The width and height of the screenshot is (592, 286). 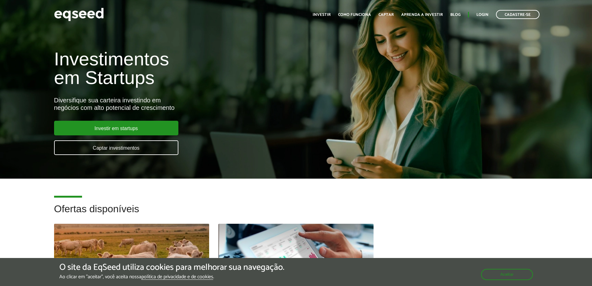 What do you see at coordinates (79, 14) in the screenshot?
I see `img: EqSeed` at bounding box center [79, 14].